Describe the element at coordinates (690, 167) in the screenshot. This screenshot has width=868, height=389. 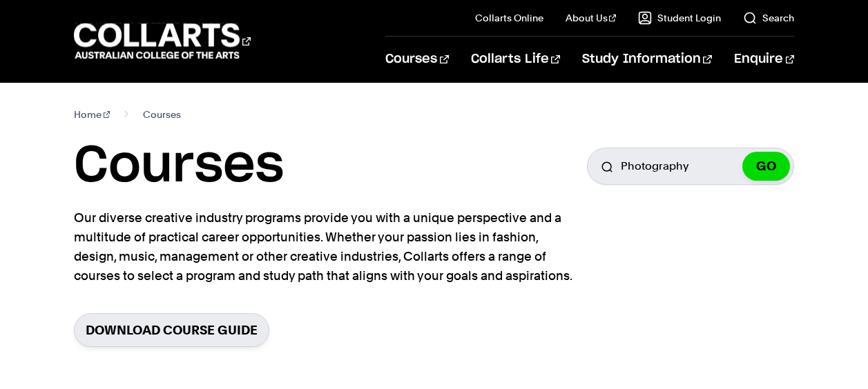
I see `form: Search for a course` at that location.